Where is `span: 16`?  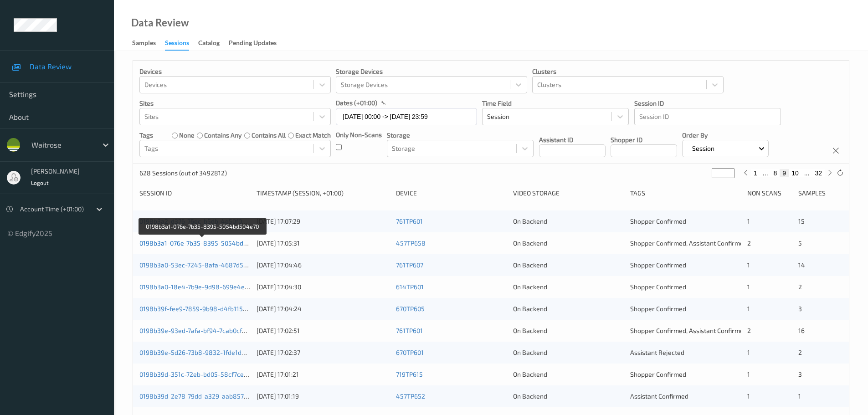
span: 16 is located at coordinates (801, 331).